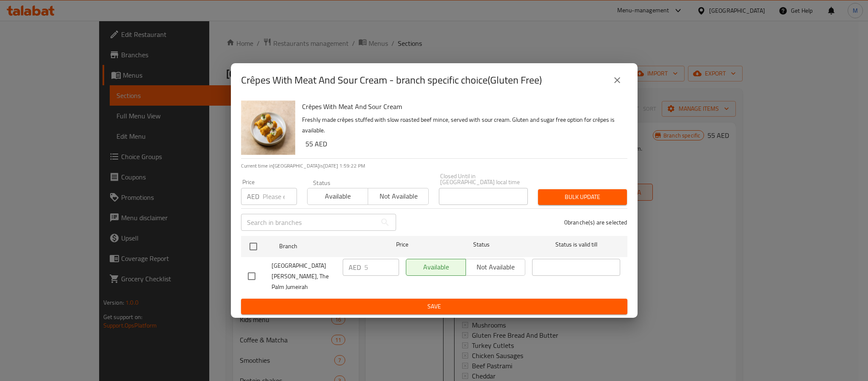 The height and width of the screenshot is (381, 868). Describe the element at coordinates (398, 196) in the screenshot. I see `button: Not available` at that location.